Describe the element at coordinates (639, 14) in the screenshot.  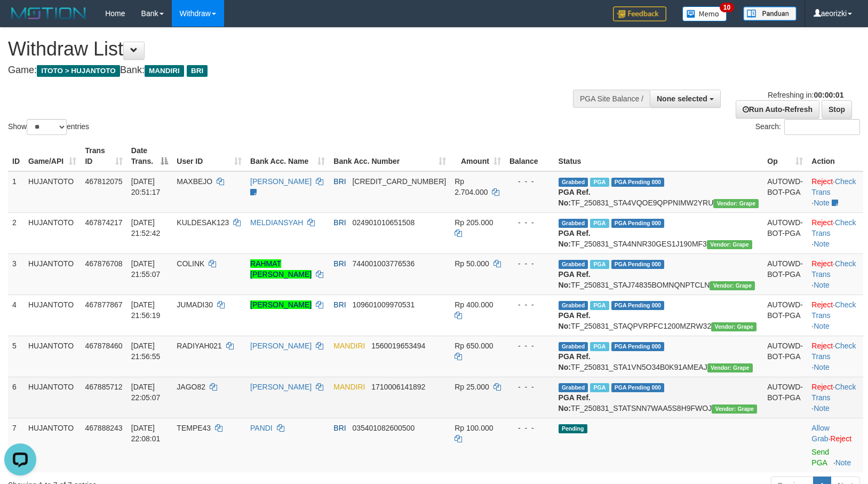
I see `img: Feedback.jpg` at that location.